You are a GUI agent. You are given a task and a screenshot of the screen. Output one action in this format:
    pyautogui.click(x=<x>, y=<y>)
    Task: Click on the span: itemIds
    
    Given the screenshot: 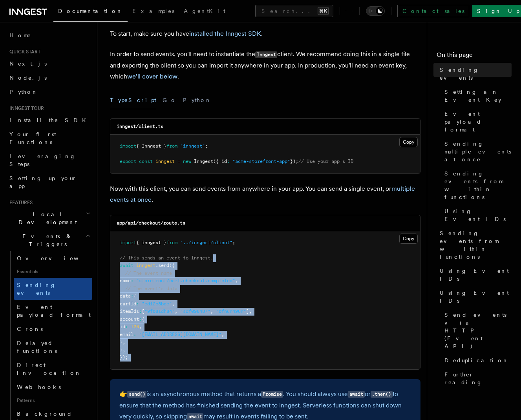 What is the action you would take?
    pyautogui.click(x=129, y=311)
    